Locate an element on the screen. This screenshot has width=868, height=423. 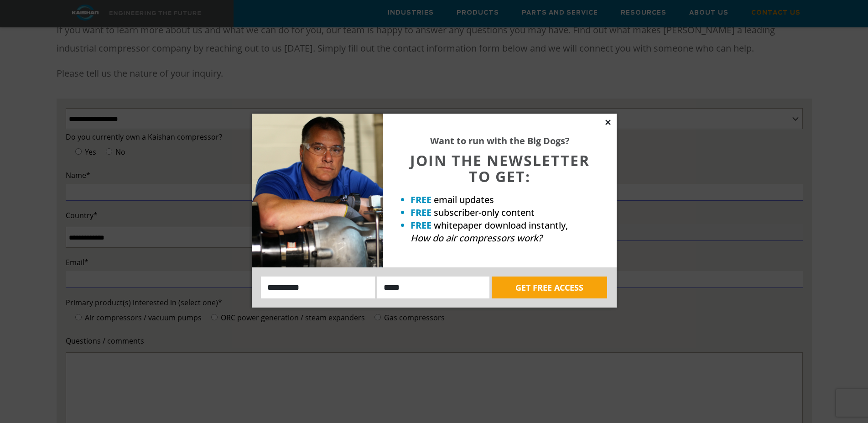
em: How do air compressors work? is located at coordinates (477, 238).